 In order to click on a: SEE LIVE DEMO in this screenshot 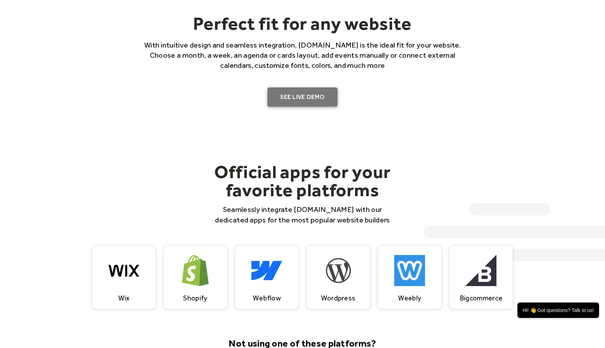, I will do `click(302, 97)`.